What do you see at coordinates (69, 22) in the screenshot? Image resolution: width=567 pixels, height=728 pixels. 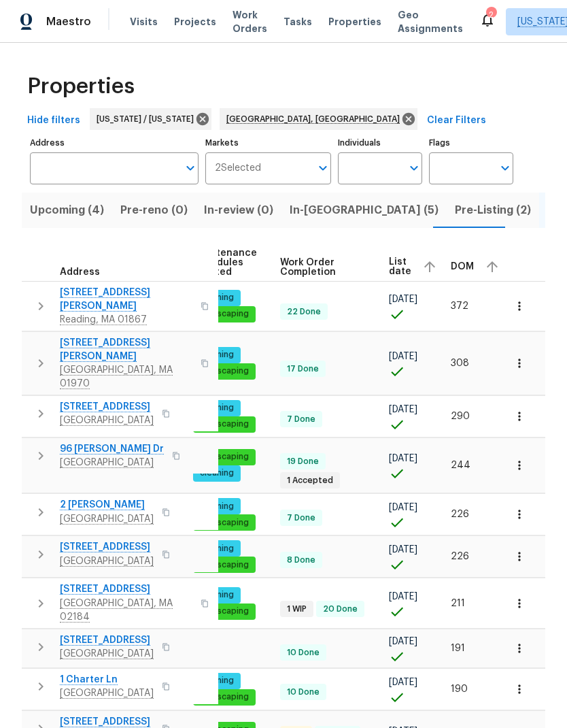 I see `span: Maestro` at bounding box center [69, 22].